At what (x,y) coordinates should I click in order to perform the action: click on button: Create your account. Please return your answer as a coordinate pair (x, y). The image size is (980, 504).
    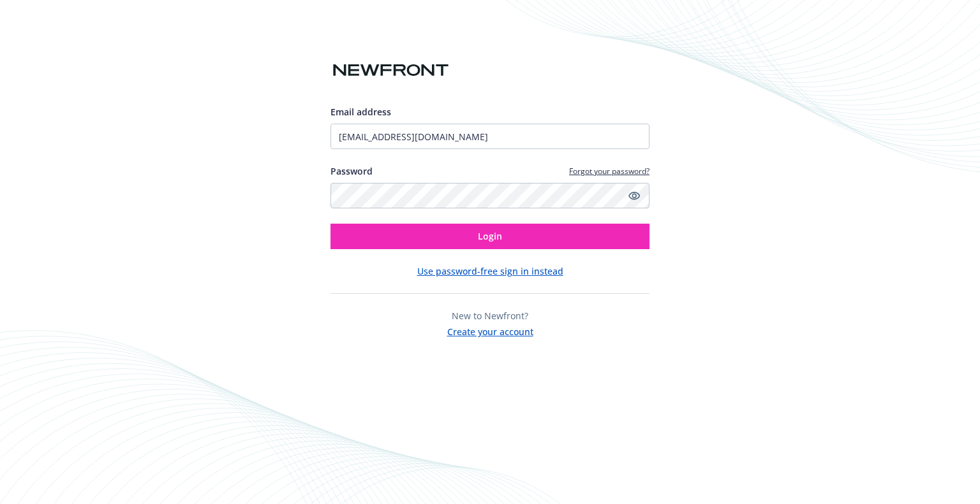
    Looking at the image, I should click on (490, 330).